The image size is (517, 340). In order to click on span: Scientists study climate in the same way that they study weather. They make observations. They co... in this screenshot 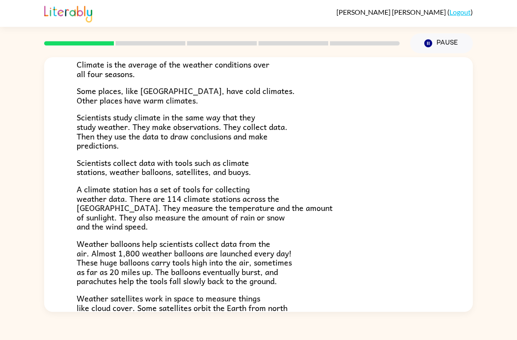, I will do `click(182, 131)`.